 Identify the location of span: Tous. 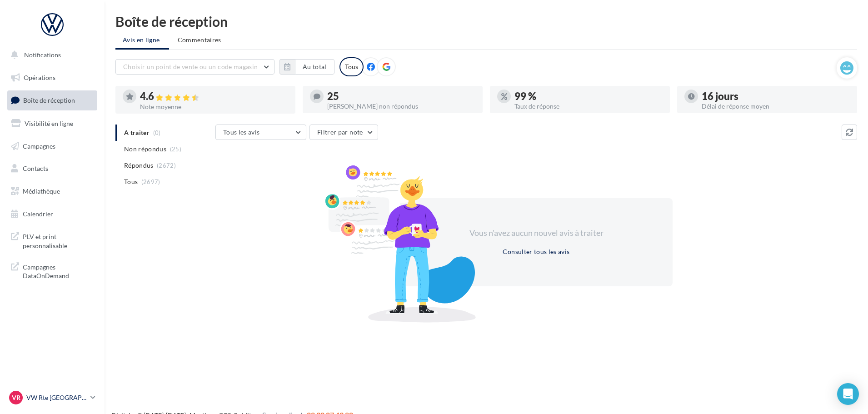
(131, 182).